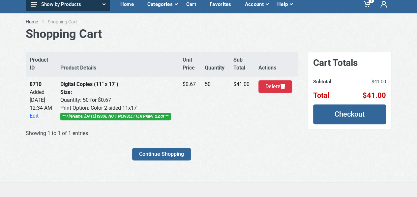 Image resolution: width=417 pixels, height=197 pixels. What do you see at coordinates (117, 64) in the screenshot?
I see `th: Product Details: activate to sort column ascending` at bounding box center [117, 64].